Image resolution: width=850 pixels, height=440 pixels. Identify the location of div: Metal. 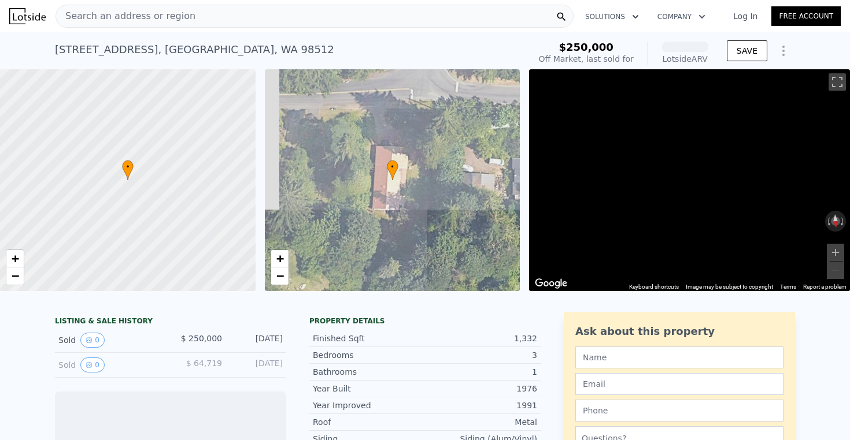
(481, 422).